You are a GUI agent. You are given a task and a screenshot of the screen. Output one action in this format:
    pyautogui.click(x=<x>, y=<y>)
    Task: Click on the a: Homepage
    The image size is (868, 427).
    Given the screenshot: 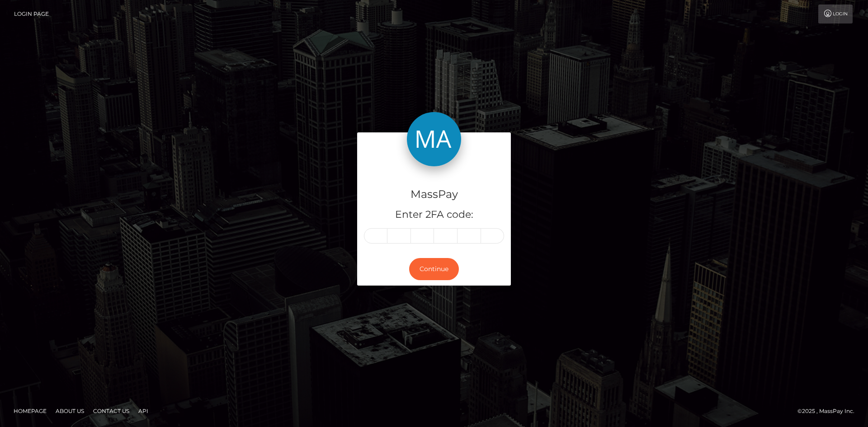 What is the action you would take?
    pyautogui.click(x=30, y=411)
    